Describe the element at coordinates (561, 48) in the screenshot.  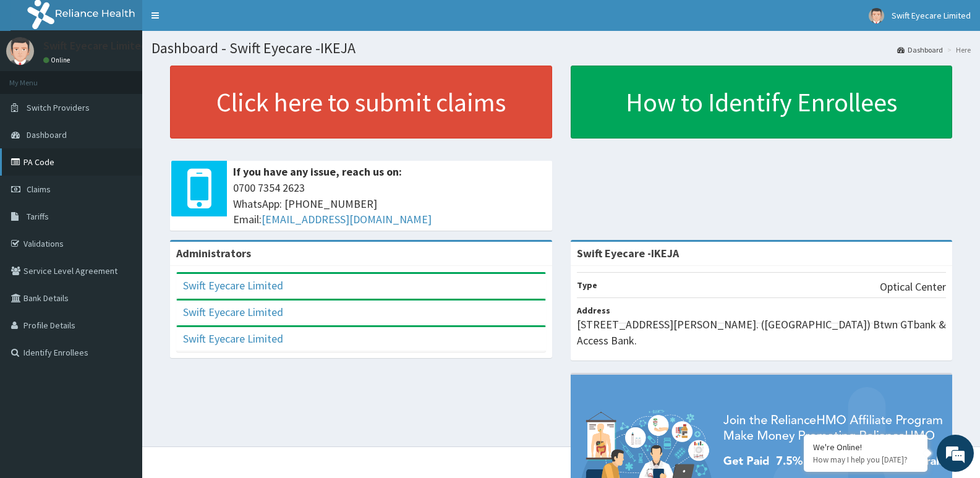
I see `h1: Dashboard - Swift Eyecare -IKEJA` at that location.